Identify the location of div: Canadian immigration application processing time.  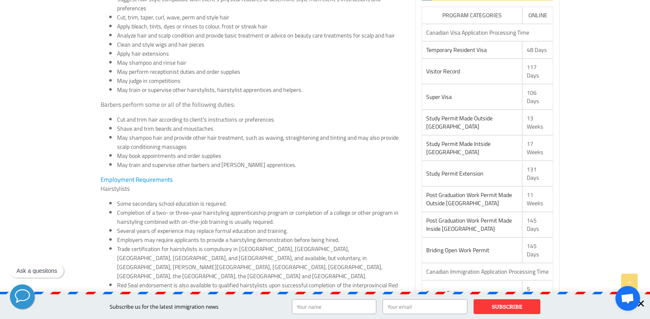
(488, 272).